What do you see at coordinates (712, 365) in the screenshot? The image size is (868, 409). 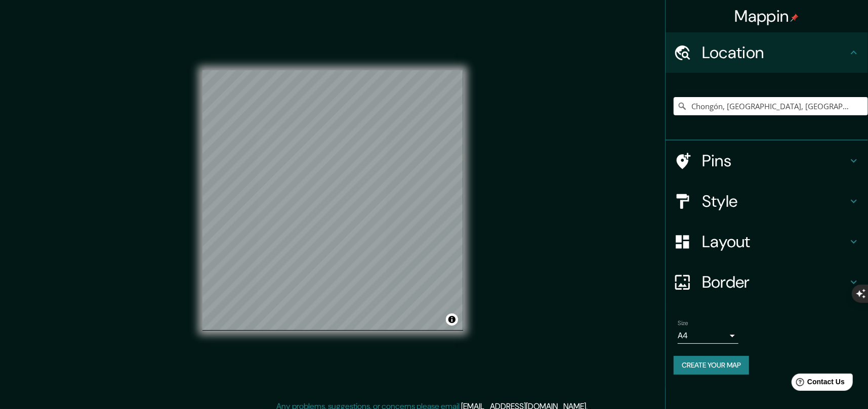 I see `button: Create your map` at bounding box center [712, 365].